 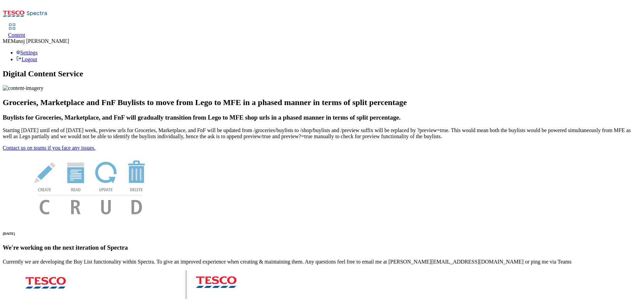 What do you see at coordinates (322, 74) in the screenshot?
I see `h1: Digital Content Service` at bounding box center [322, 74].